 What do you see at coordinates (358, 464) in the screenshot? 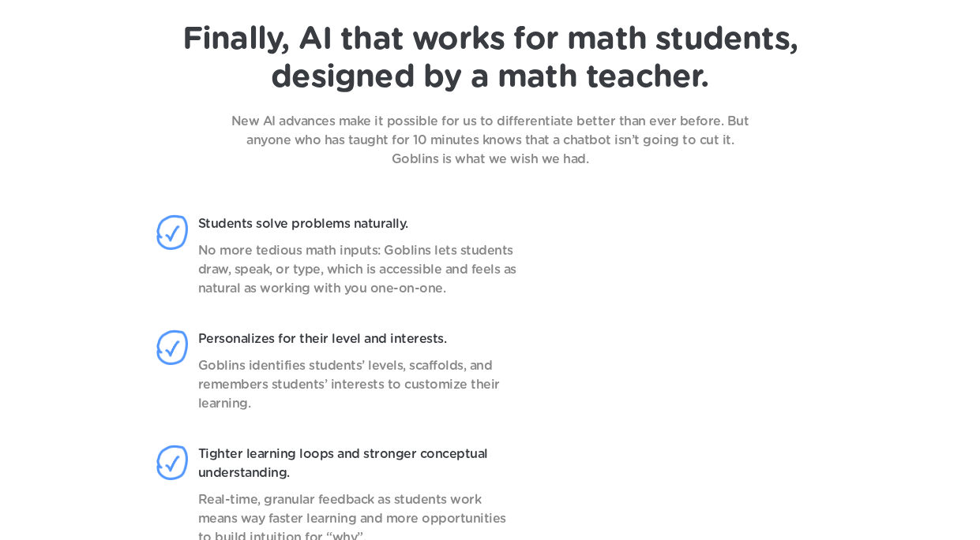
I see `p: Tighter learning loops and stronger conceptual understanding.` at bounding box center [358, 464].